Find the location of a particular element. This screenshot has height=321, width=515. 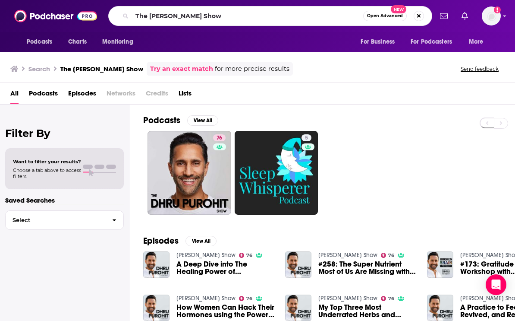

span: Want to filter your results? is located at coordinates (47, 161).